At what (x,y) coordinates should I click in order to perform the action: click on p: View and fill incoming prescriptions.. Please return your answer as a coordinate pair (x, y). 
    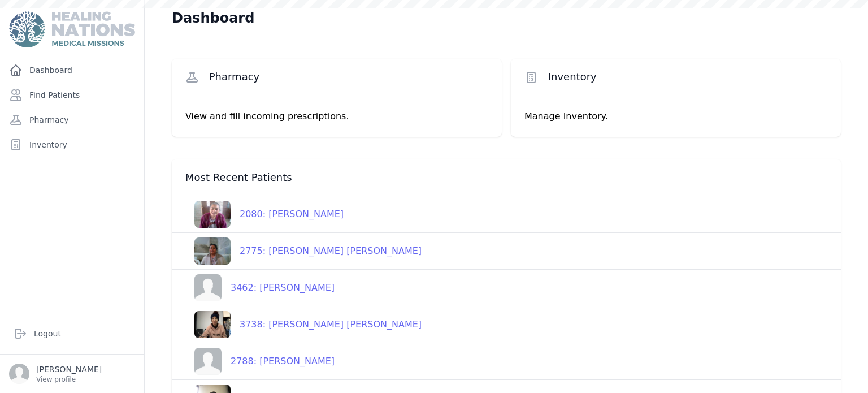
    Looking at the image, I should click on (336, 116).